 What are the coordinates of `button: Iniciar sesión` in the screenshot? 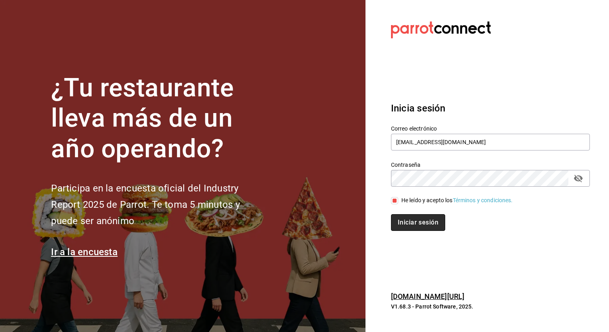 It's located at (418, 223).